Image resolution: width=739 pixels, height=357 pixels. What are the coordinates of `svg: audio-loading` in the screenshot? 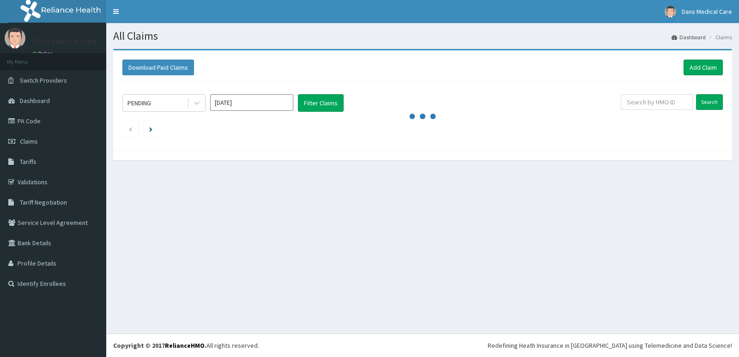 It's located at (422, 116).